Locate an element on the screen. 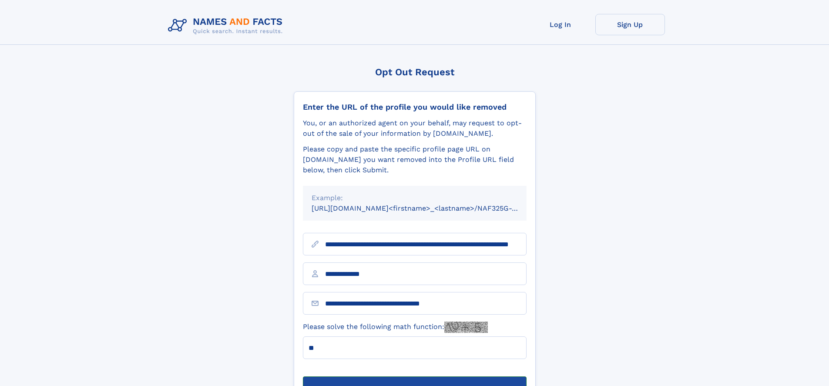 The height and width of the screenshot is (386, 829). a: Log In is located at coordinates (561, 24).